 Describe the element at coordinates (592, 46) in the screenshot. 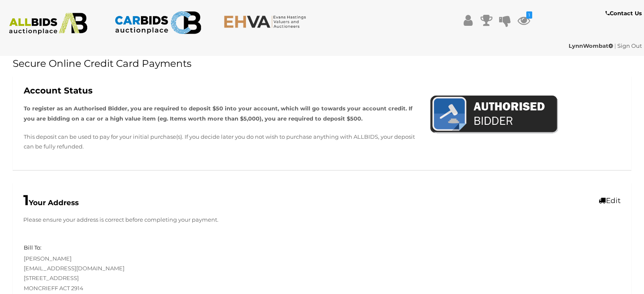

I see `a: LynnWombat` at that location.